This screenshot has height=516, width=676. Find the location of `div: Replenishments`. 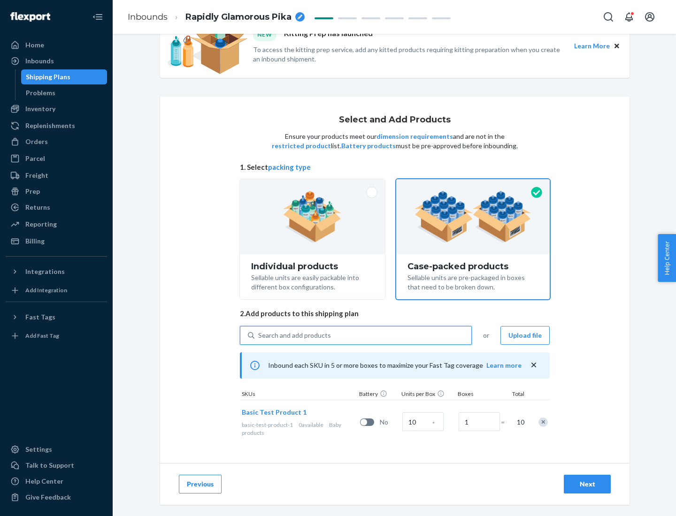

div: Replenishments is located at coordinates (50, 126).